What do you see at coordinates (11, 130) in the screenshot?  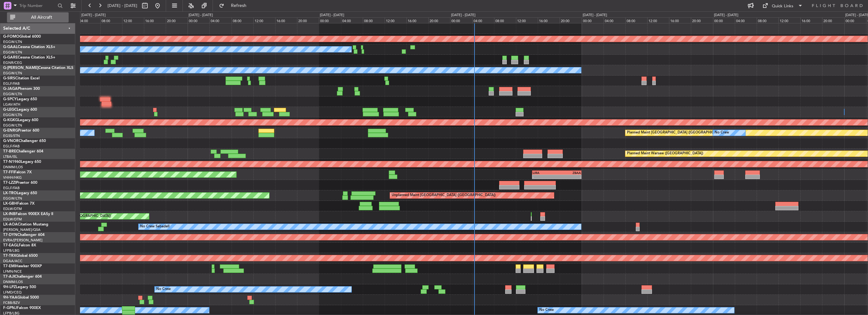 I see `span: G-ENRG` at bounding box center [11, 130].